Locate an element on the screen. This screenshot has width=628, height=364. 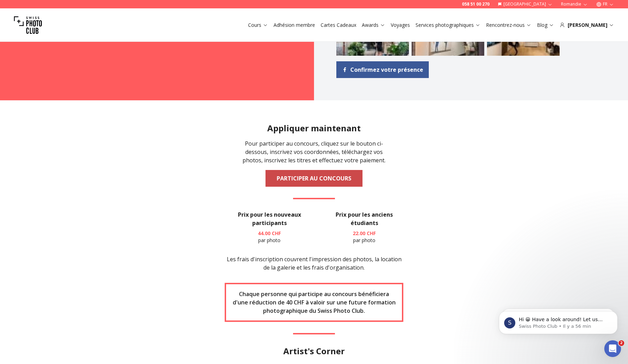
a: Adhésion membre is located at coordinates (294, 25).